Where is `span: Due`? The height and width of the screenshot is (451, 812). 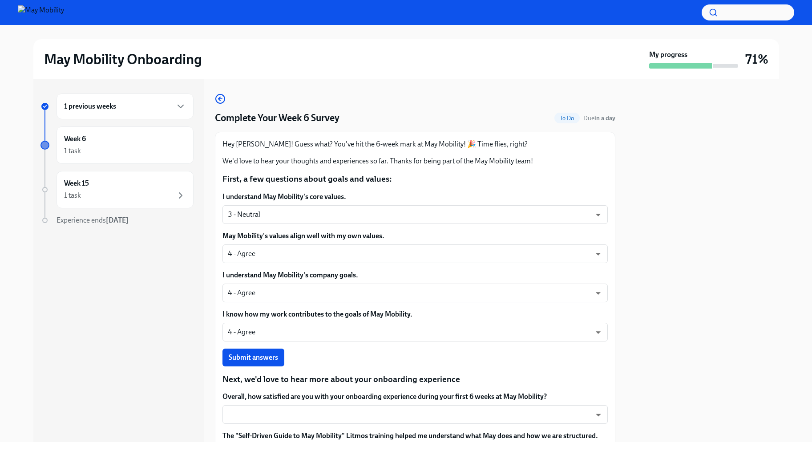 span: Due is located at coordinates (599, 118).